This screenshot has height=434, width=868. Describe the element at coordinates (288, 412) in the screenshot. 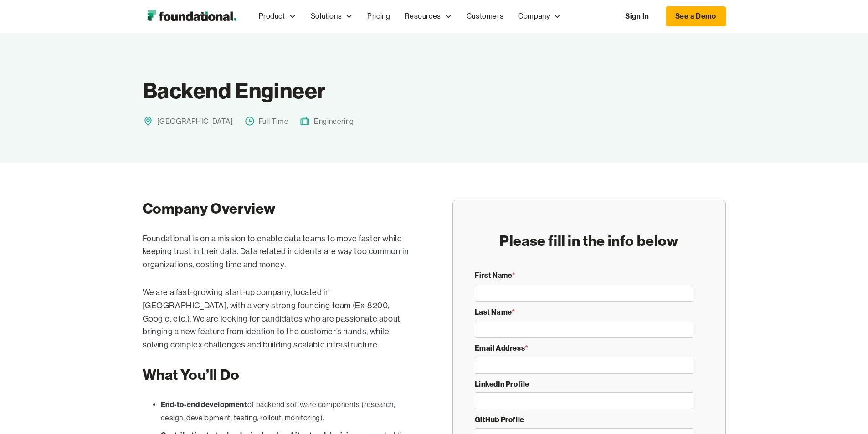

I see `li: of backend software components (research, design, development, testing, rollout, monitoring).` at that location.